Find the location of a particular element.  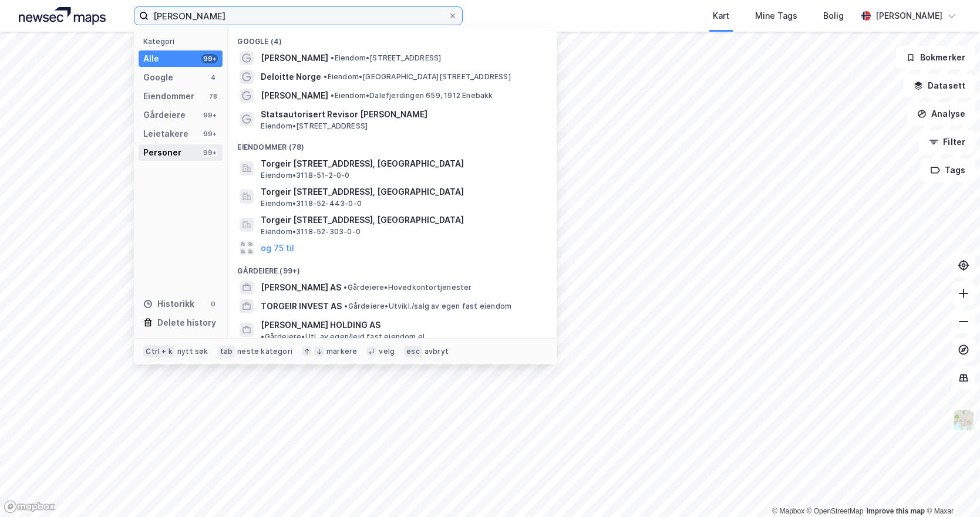

div: Personer is located at coordinates (162, 152).